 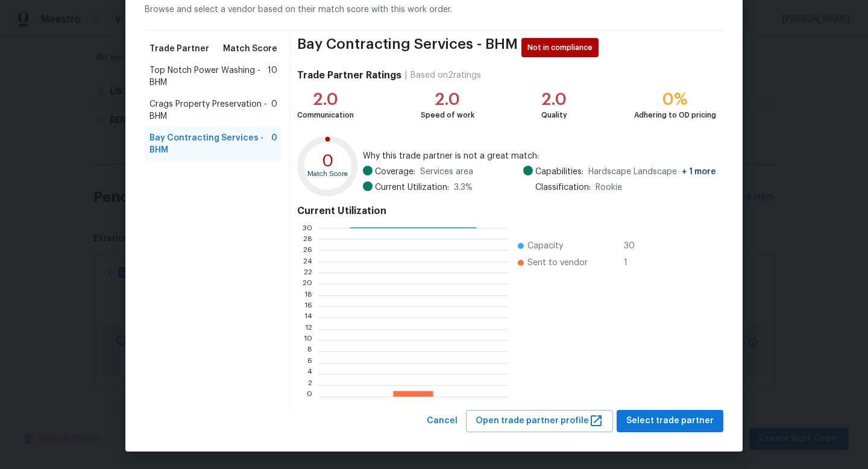 What do you see at coordinates (463, 187) in the screenshot?
I see `span: 3.3 %` at bounding box center [463, 187].